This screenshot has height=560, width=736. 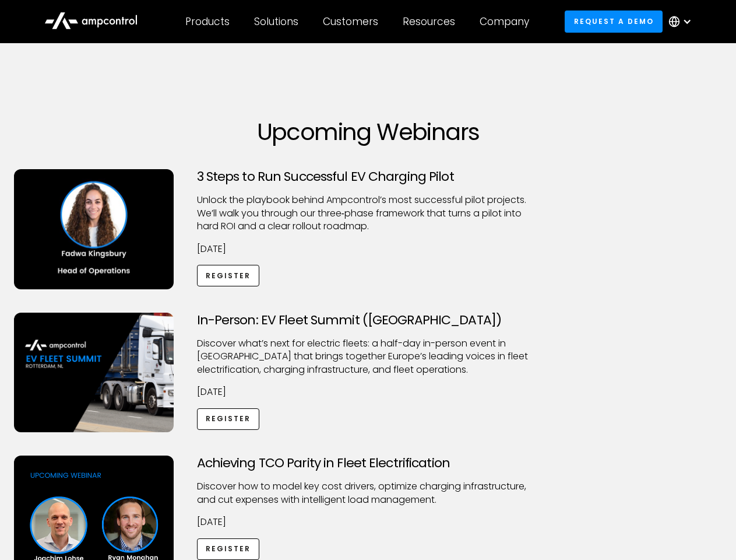 I want to click on div: Resources, so click(x=429, y=22).